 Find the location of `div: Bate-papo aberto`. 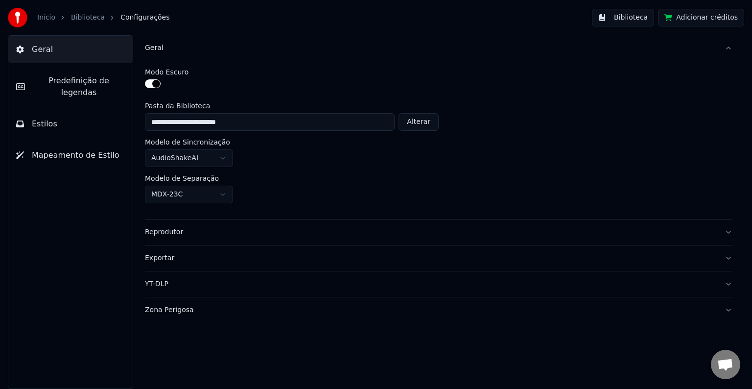

div: Bate-papo aberto is located at coordinates (725, 364).